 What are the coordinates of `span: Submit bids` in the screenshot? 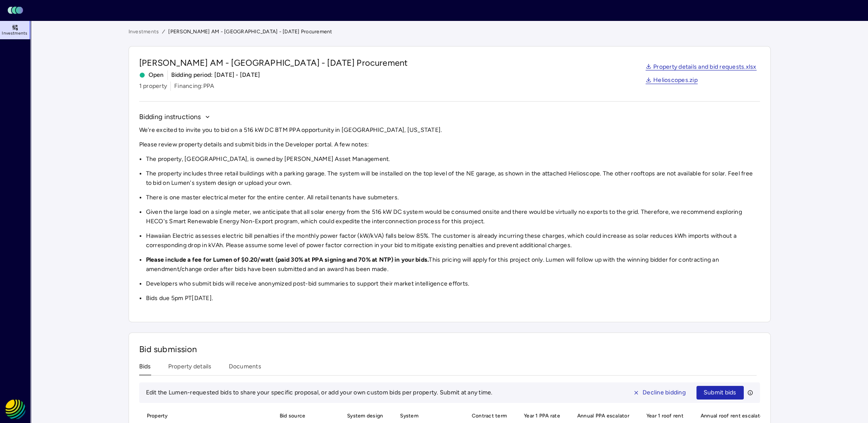 It's located at (720, 393).